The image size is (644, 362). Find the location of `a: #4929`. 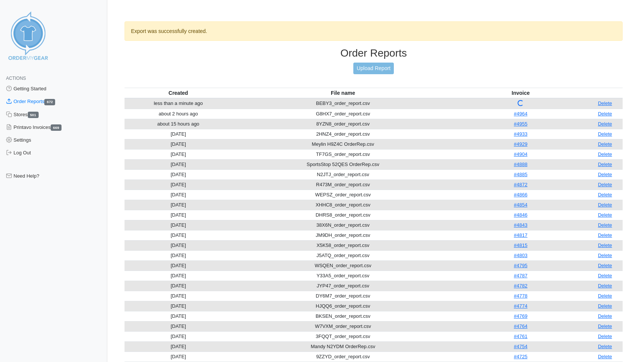

a: #4929 is located at coordinates (520, 144).